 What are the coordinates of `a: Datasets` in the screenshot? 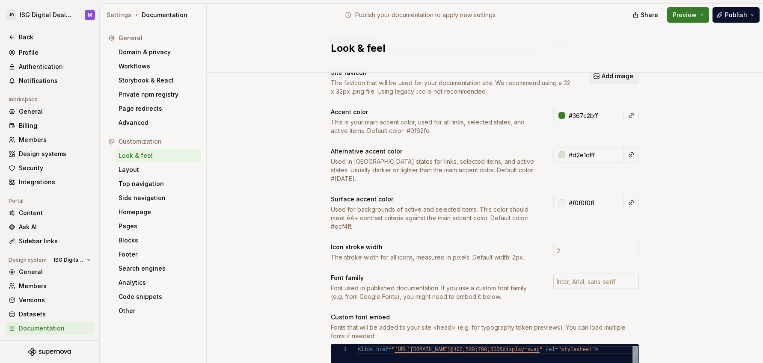 It's located at (50, 315).